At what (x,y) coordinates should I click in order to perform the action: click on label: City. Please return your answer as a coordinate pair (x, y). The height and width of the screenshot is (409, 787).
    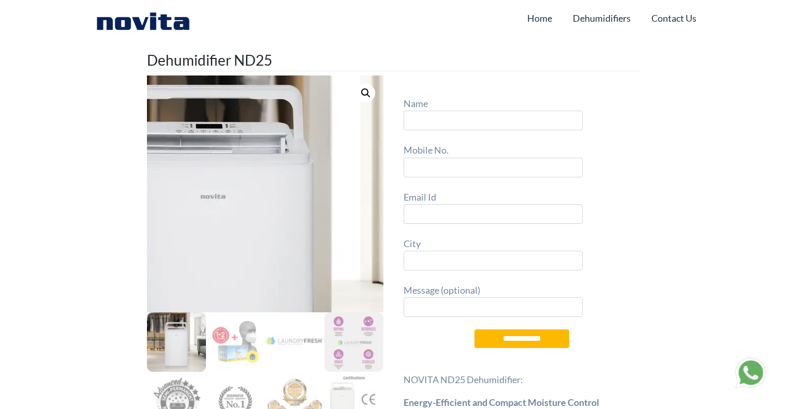
    Looking at the image, I should click on (493, 254).